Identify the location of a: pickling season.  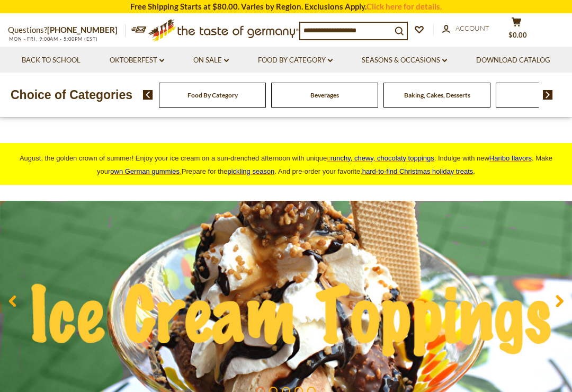
(251, 171).